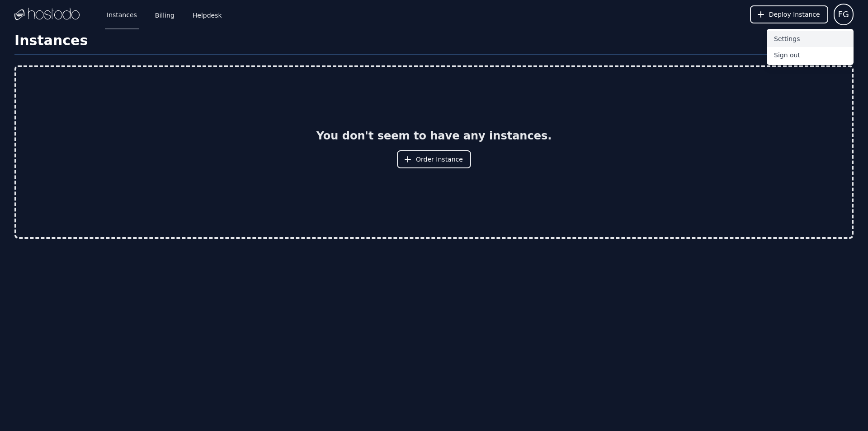 Image resolution: width=868 pixels, height=431 pixels. Describe the element at coordinates (434, 159) in the screenshot. I see `button: Order Instance` at that location.